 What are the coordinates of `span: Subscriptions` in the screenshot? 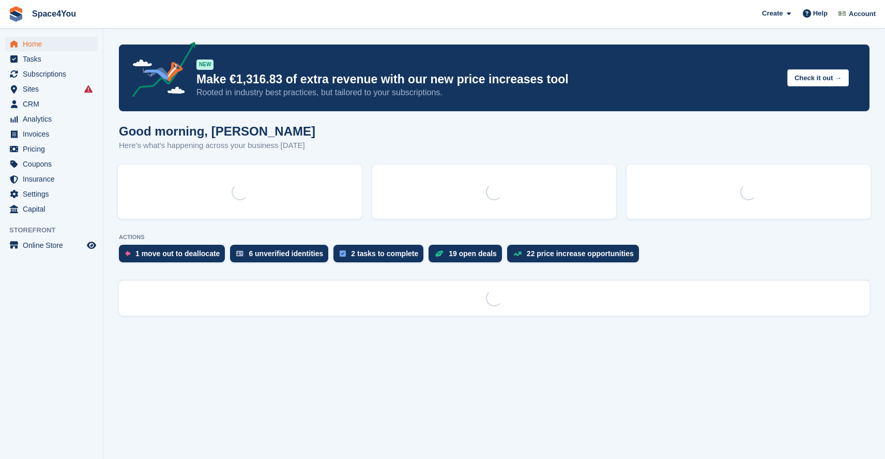 It's located at (54, 74).